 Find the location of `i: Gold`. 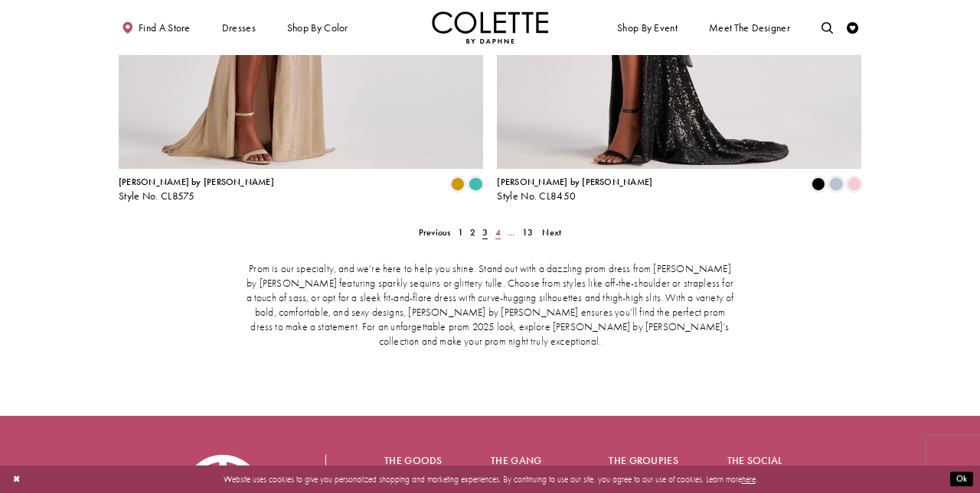

i: Gold is located at coordinates (458, 184).